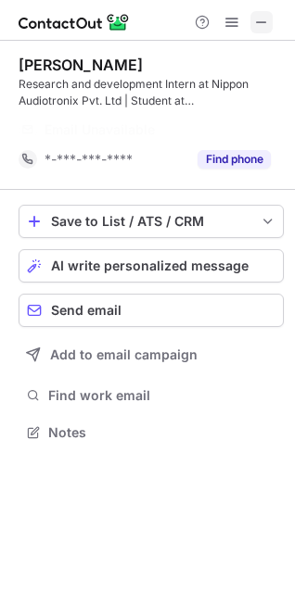 The image size is (295, 591). Describe the element at coordinates (74, 22) in the screenshot. I see `img: ContactOut v5.3.10` at that location.